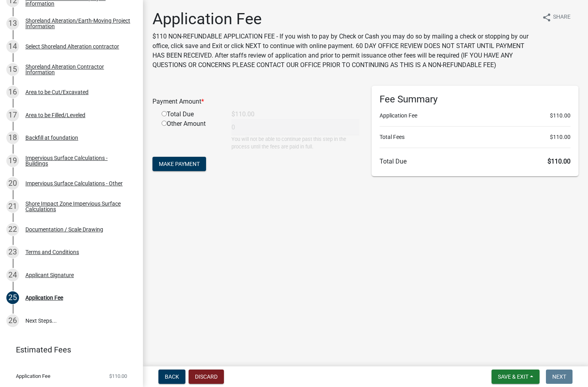 This screenshot has width=588, height=387. What do you see at coordinates (475, 99) in the screenshot?
I see `h6: Fee Summary` at bounding box center [475, 99].